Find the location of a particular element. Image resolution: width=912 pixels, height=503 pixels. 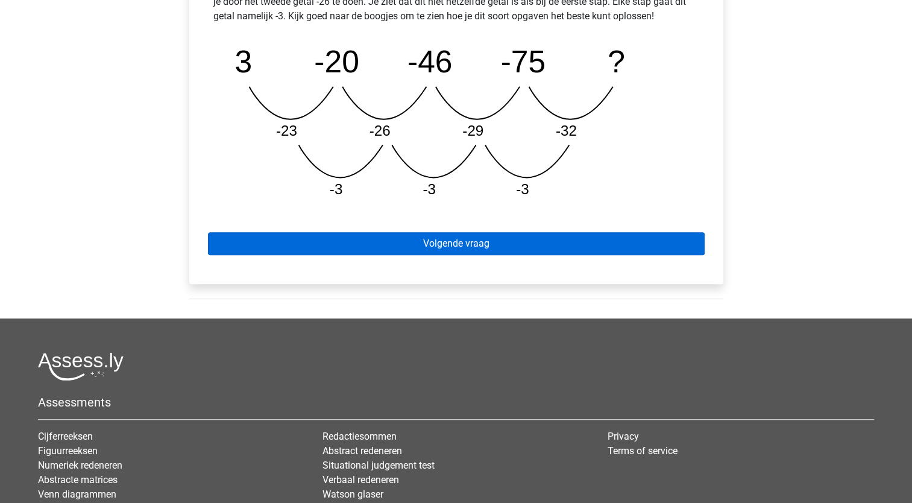

tspan: 3 is located at coordinates (243, 61).